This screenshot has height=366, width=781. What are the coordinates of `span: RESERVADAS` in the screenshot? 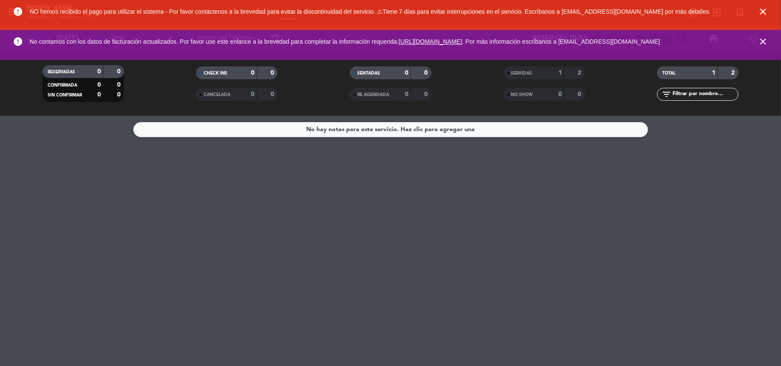 It's located at (61, 72).